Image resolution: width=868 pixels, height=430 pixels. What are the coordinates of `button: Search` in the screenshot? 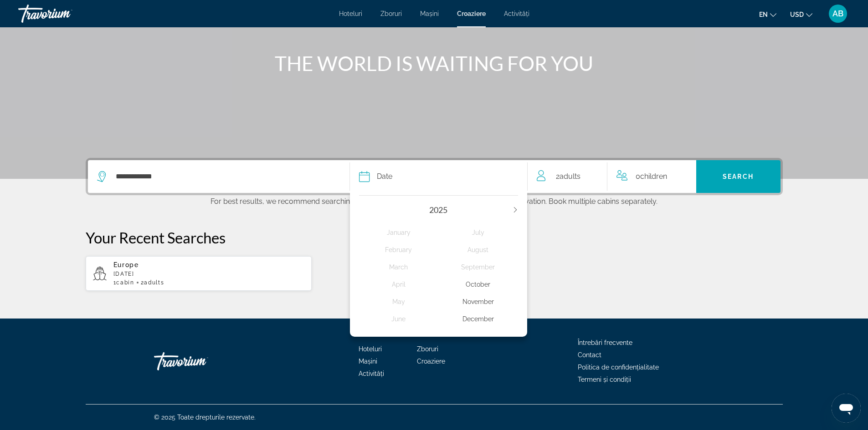 It's located at (738, 177).